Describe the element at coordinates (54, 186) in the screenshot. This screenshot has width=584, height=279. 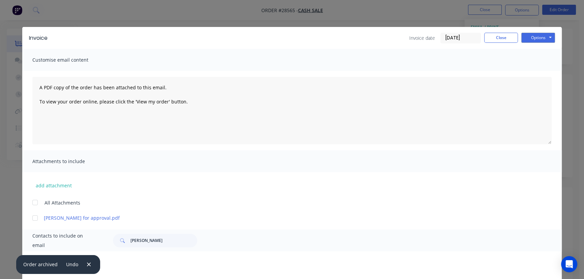
I see `button: add attachment` at that location.